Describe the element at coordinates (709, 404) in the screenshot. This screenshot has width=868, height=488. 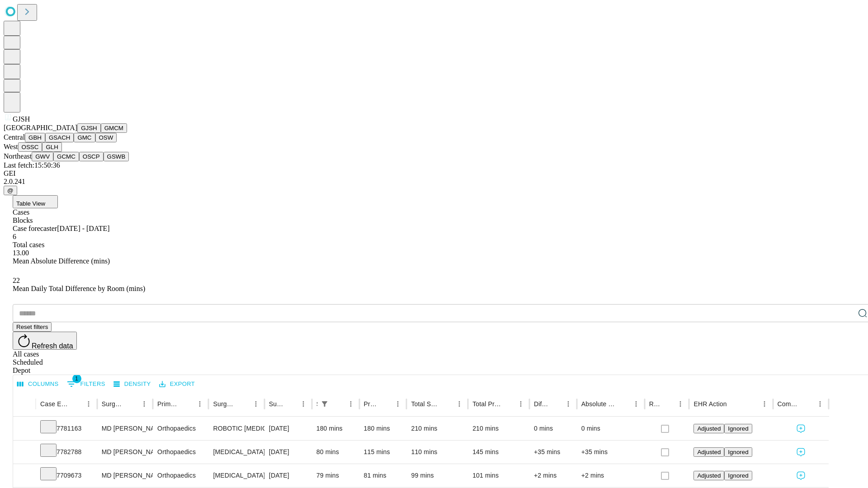
I see `div: EHR Action` at that location.